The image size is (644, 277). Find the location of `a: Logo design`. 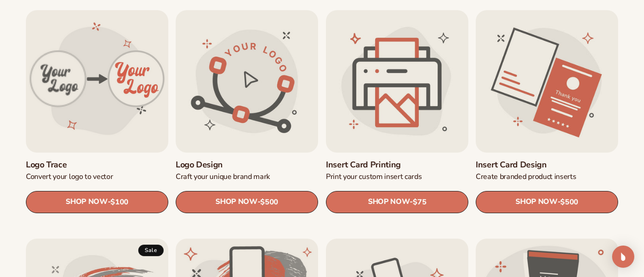

a: Logo design is located at coordinates (247, 165).